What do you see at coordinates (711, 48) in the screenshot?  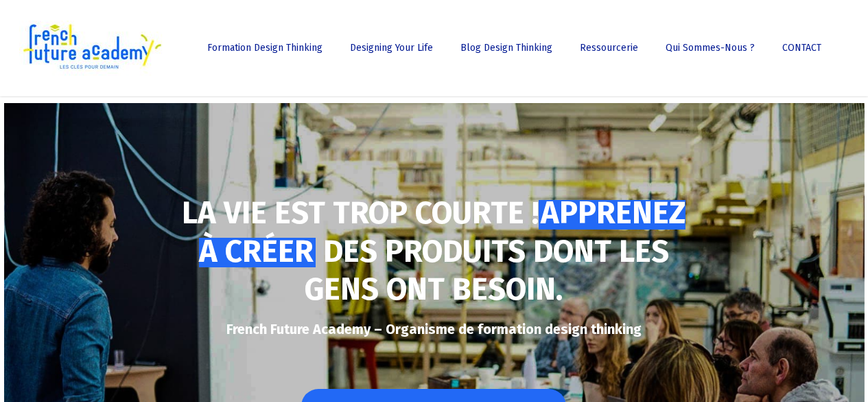 I see `a: Qui sommes-nous ?` at bounding box center [711, 48].